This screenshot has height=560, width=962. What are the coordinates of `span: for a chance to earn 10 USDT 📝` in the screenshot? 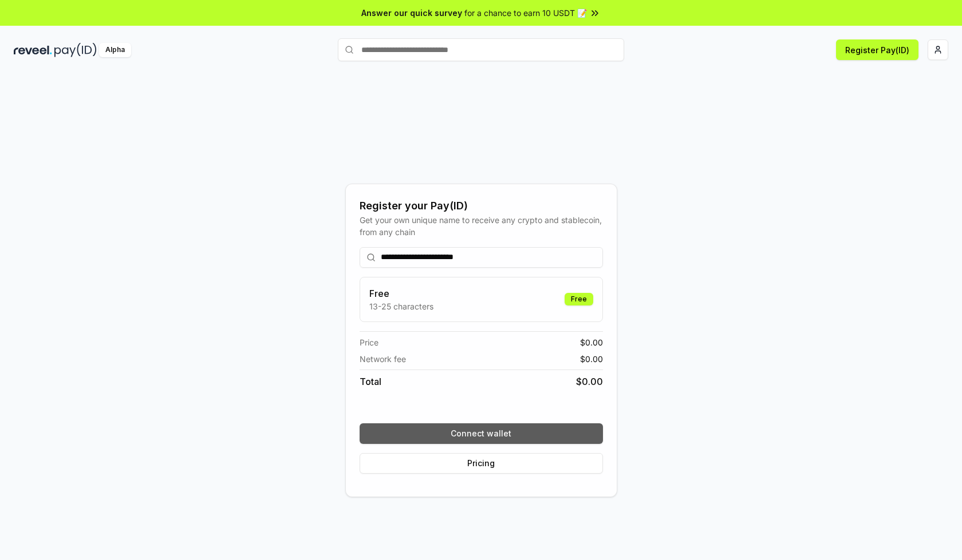 It's located at (525, 12).